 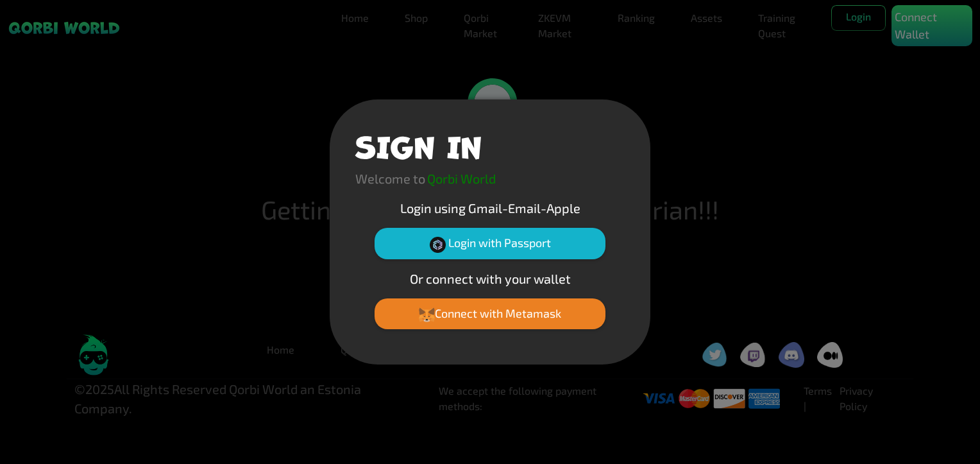 What do you see at coordinates (490, 314) in the screenshot?
I see `button: Connect with Metamask` at bounding box center [490, 314].